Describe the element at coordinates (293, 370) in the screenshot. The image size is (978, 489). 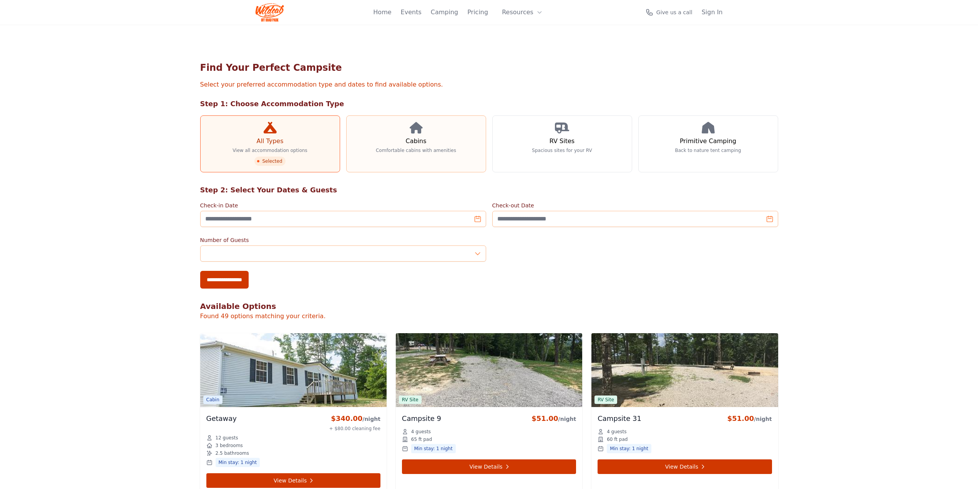
I see `img: Getaway` at that location.